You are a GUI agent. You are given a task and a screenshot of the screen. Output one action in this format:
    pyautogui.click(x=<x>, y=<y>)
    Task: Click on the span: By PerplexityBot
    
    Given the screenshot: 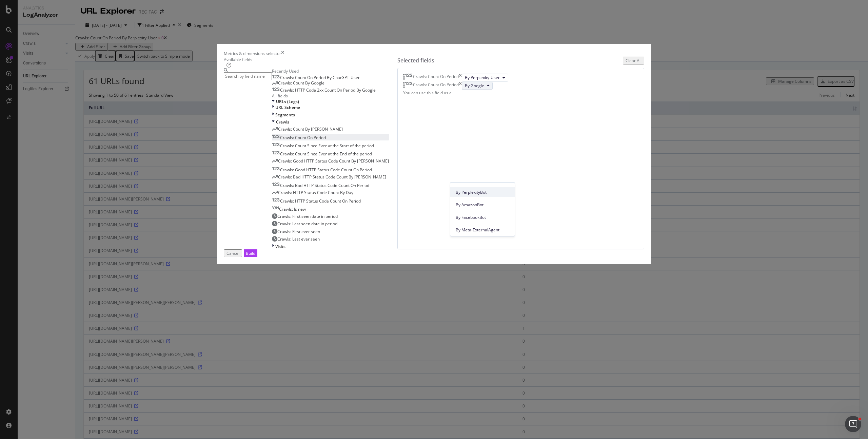 What is the action you would take?
    pyautogui.click(x=483, y=192)
    